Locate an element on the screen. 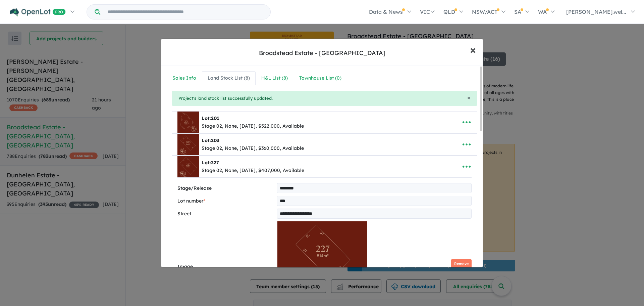 The height and width of the screenshot is (306, 644). img: Openlot PRO Logo White is located at coordinates (38, 12).